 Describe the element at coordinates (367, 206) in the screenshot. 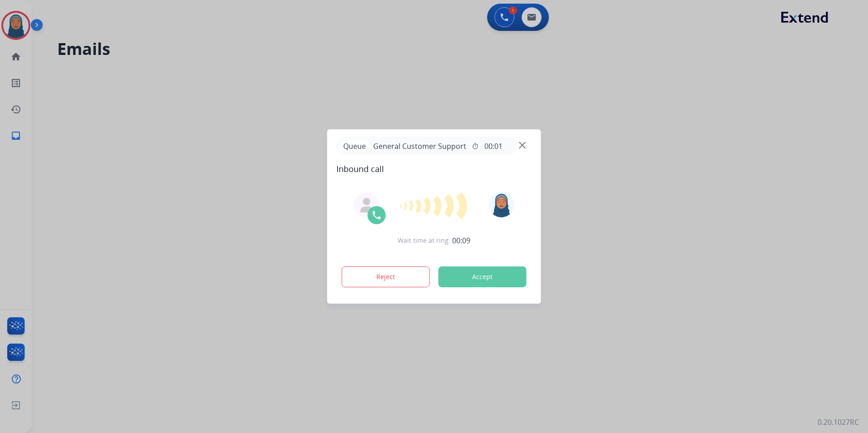

I see `img: agent-avatar` at that location.